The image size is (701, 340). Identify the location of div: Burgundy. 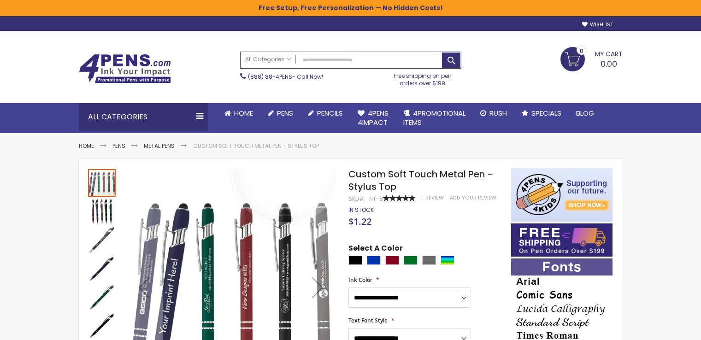
(392, 261).